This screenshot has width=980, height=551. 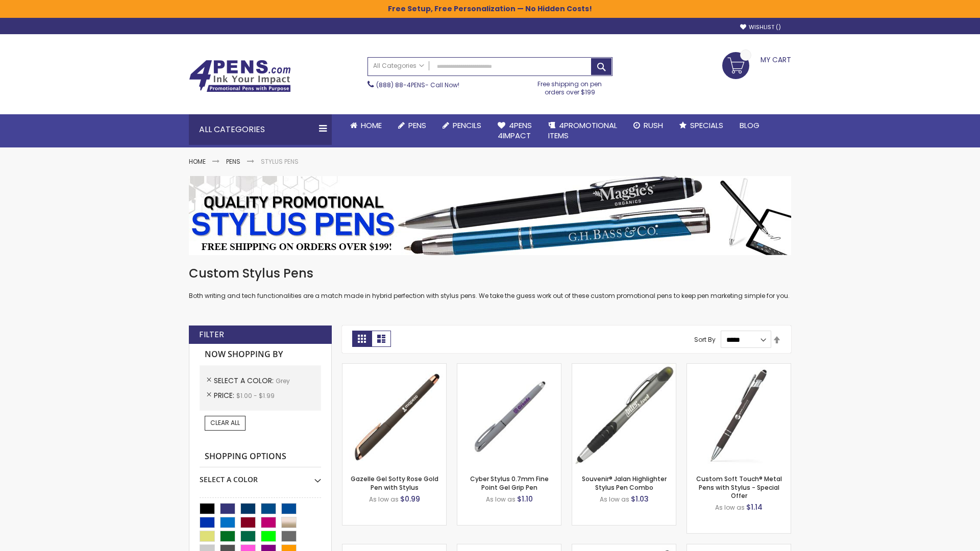 What do you see at coordinates (394, 482) in the screenshot?
I see `a: Gazelle Gel Softy Rose Gold Pen with Stylus` at bounding box center [394, 482].